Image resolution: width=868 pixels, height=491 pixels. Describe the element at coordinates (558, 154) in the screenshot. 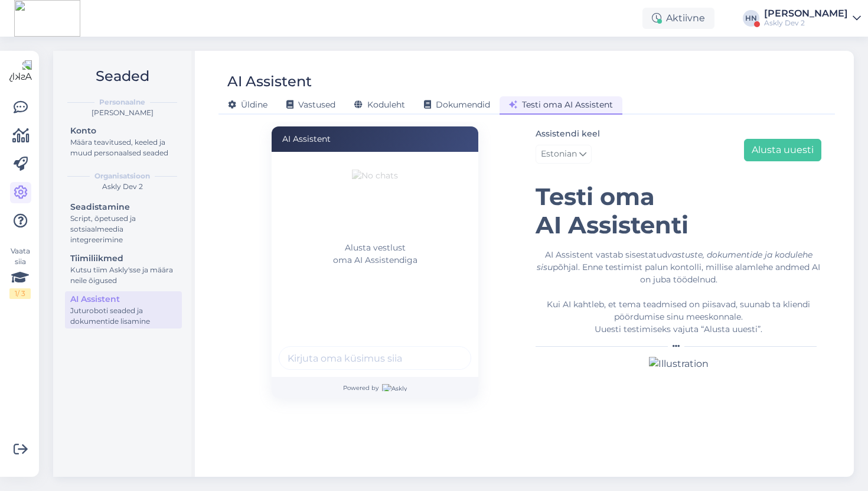

I see `span: Estonian` at that location.